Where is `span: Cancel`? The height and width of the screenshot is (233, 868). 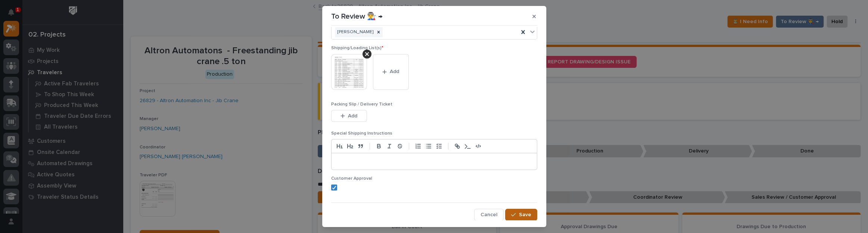
span: Cancel is located at coordinates (488, 215).